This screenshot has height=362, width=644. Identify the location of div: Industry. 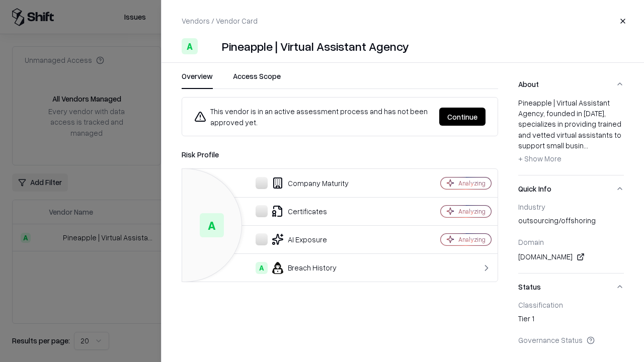
(572, 206).